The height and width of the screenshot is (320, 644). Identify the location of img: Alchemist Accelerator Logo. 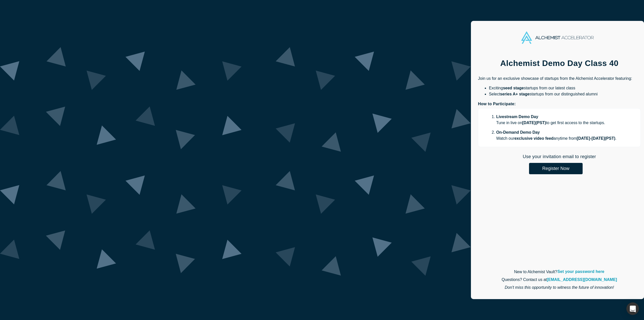
(558, 37).